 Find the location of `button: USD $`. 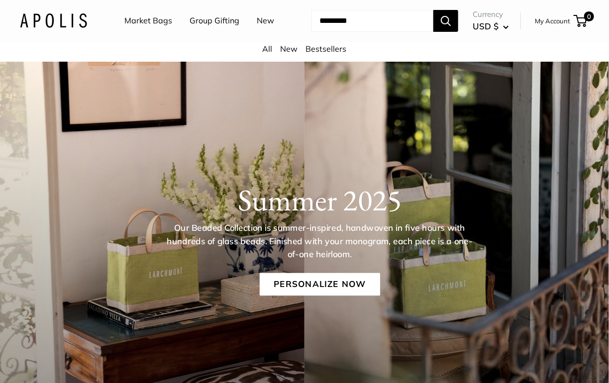

button: USD $ is located at coordinates (491, 26).